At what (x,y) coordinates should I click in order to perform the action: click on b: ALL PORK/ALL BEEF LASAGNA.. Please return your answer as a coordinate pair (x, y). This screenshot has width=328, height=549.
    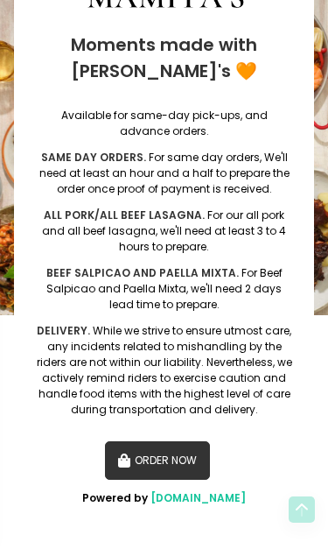
    Looking at the image, I should click on (124, 214).